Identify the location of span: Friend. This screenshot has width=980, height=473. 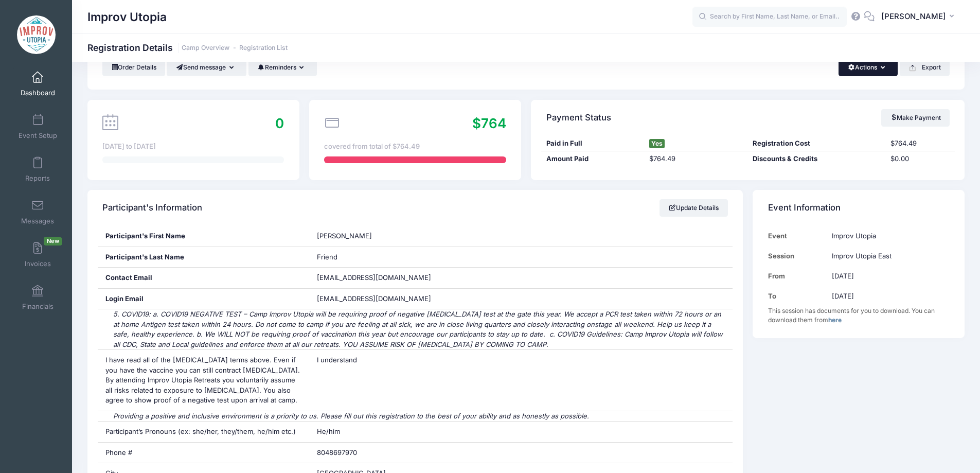
(328, 257).